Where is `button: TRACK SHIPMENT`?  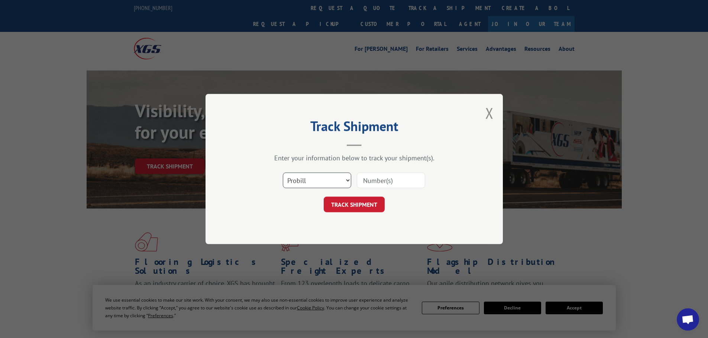
button: TRACK SHIPMENT is located at coordinates (354, 205).